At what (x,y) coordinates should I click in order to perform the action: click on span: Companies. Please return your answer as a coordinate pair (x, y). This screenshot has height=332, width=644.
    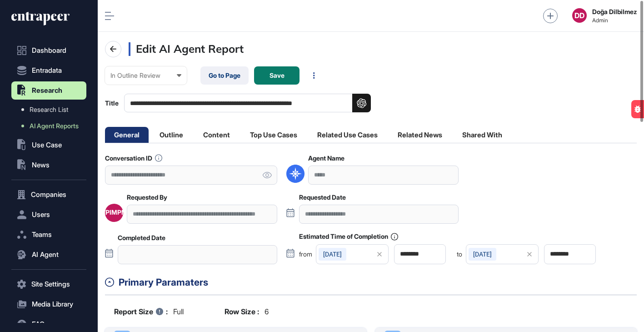
    Looking at the image, I should click on (49, 195).